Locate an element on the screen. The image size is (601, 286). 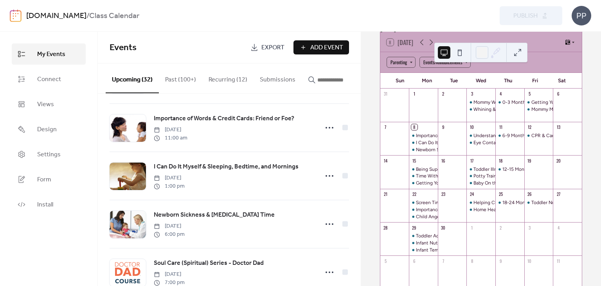
div: 21 is located at coordinates (385, 194).